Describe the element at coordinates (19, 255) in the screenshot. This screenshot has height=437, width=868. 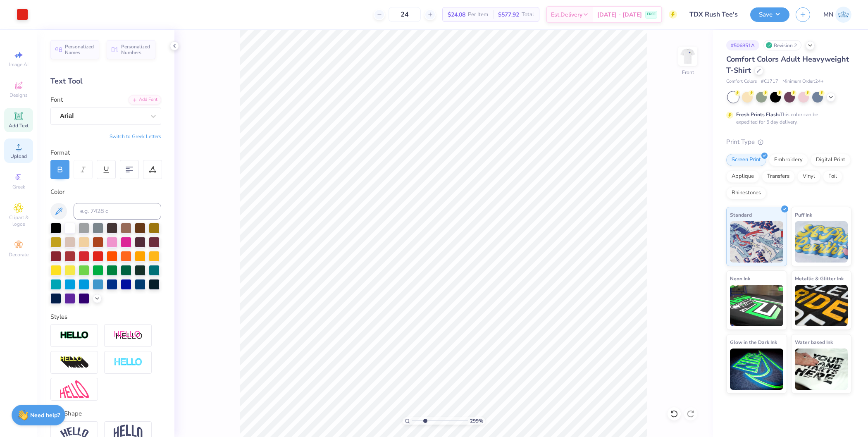
I see `span: Decorate` at that location.